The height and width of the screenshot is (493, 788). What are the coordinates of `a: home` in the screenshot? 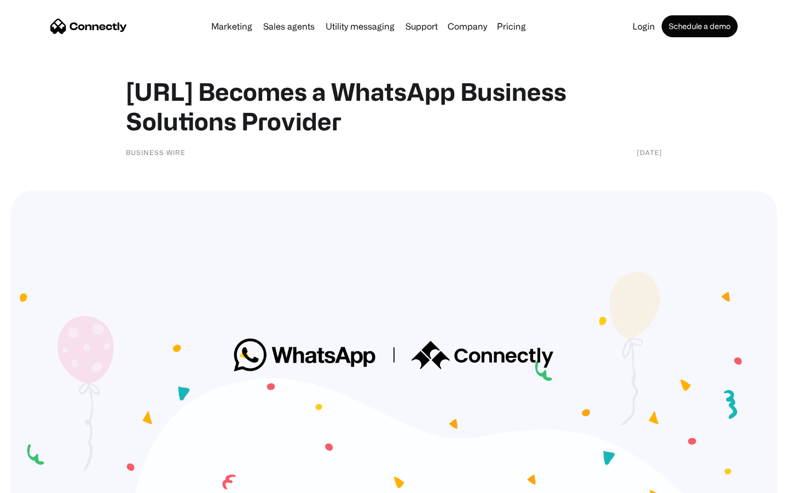 It's located at (89, 26).